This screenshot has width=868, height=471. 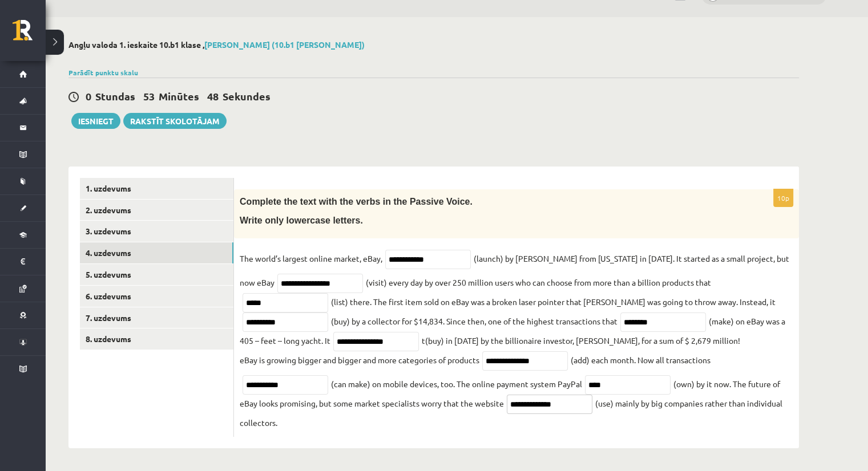 I want to click on span: Stundas, so click(x=115, y=96).